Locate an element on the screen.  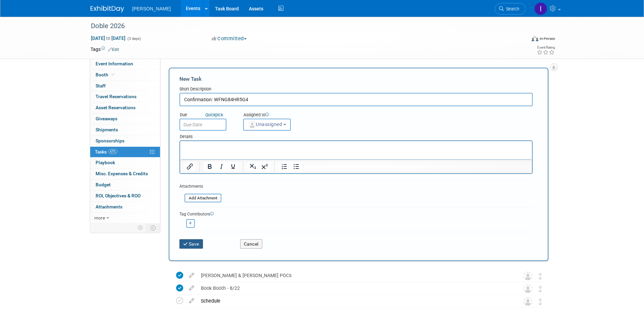
div: Event Rating is located at coordinates (546, 48).